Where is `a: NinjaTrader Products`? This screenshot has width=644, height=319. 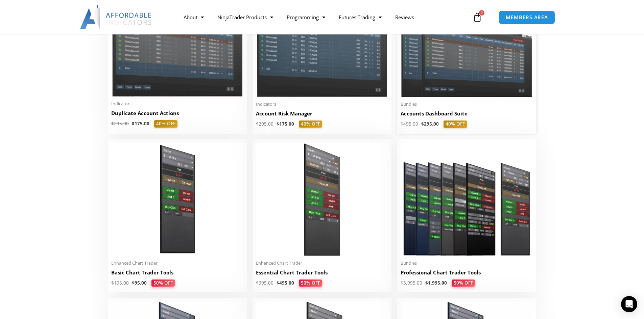 a: NinjaTrader Products is located at coordinates (245, 18).